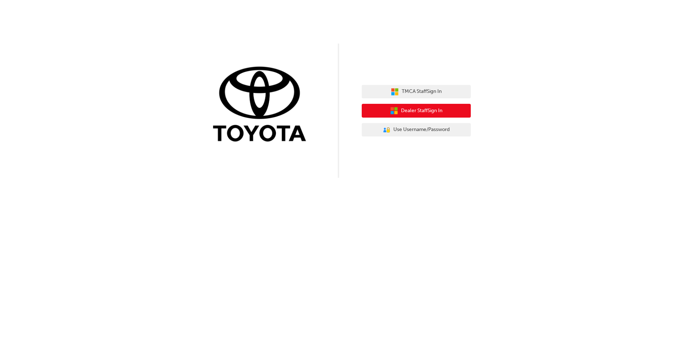 This screenshot has width=678, height=347. What do you see at coordinates (422, 111) in the screenshot?
I see `span: Dealer Staff Sign In` at bounding box center [422, 111].